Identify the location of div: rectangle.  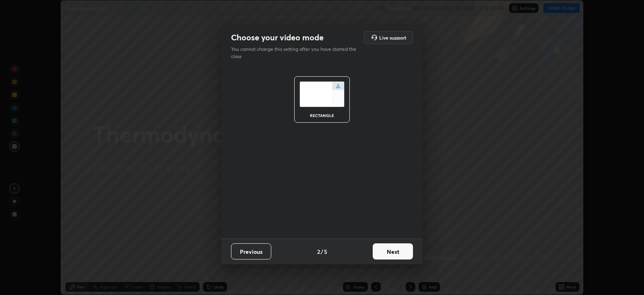
(322, 115).